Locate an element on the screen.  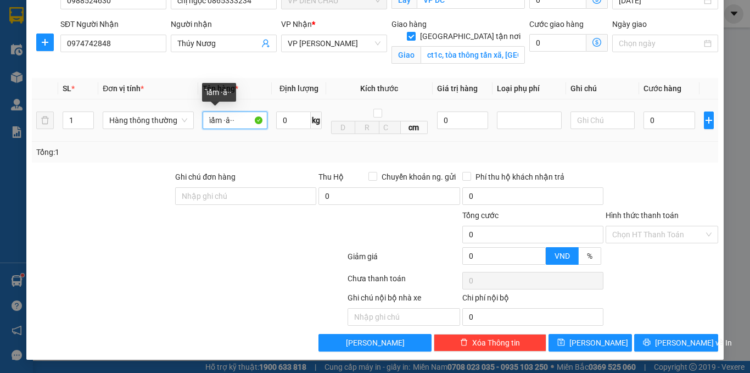
button: deleteXóa Thông tin is located at coordinates (490, 343).